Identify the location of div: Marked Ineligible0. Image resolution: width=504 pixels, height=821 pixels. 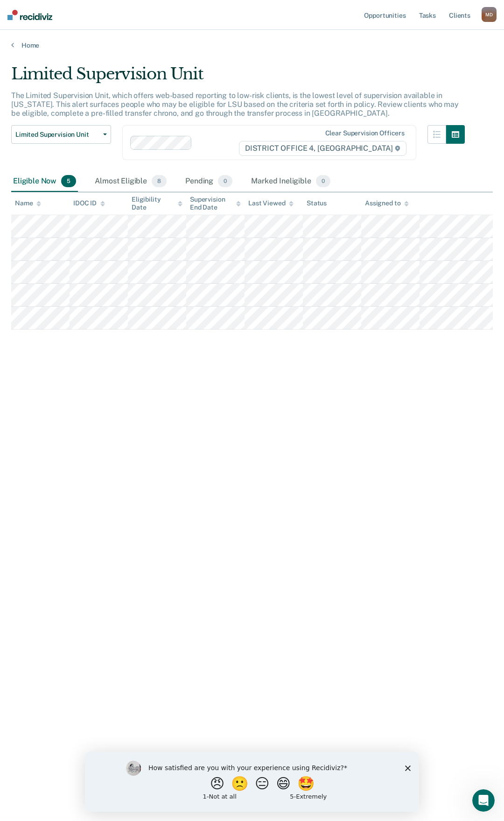
(291, 182).